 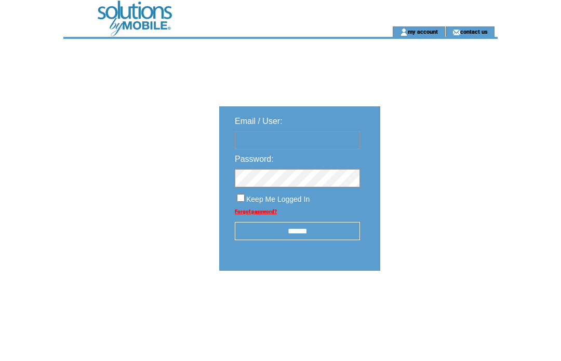 I want to click on img: contact_us_icon.gif;jsessionid=1BED293E3564EF76BE43433A72012DBD, so click(x=456, y=32).